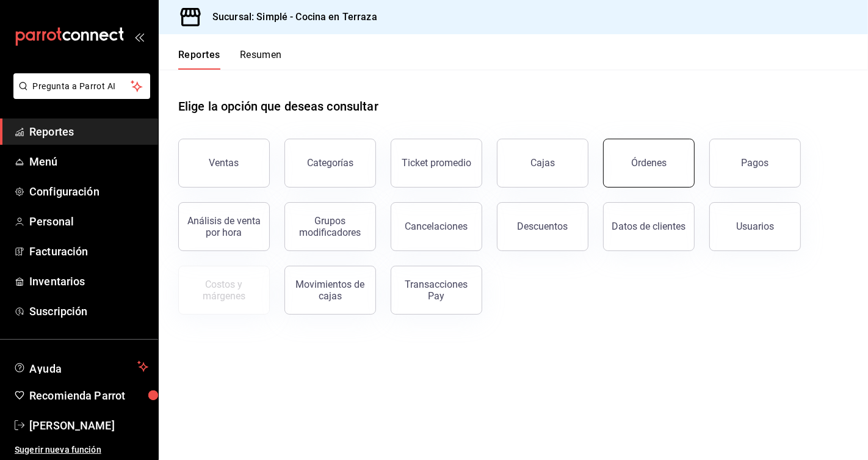 The height and width of the screenshot is (460, 868). Describe the element at coordinates (437, 226) in the screenshot. I see `div: Cancelaciones` at that location.